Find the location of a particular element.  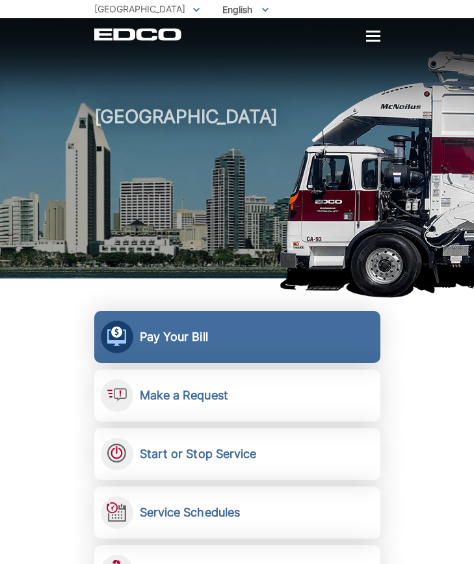

h2: Start or Stop Service is located at coordinates (198, 454).